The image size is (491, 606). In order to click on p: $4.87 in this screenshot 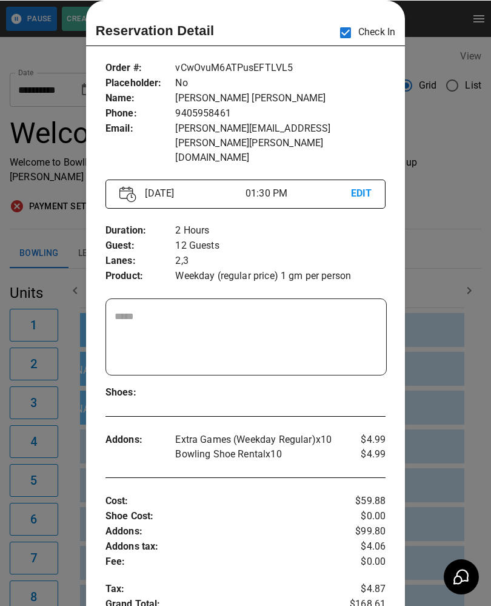, I will do `click(362, 588)`.